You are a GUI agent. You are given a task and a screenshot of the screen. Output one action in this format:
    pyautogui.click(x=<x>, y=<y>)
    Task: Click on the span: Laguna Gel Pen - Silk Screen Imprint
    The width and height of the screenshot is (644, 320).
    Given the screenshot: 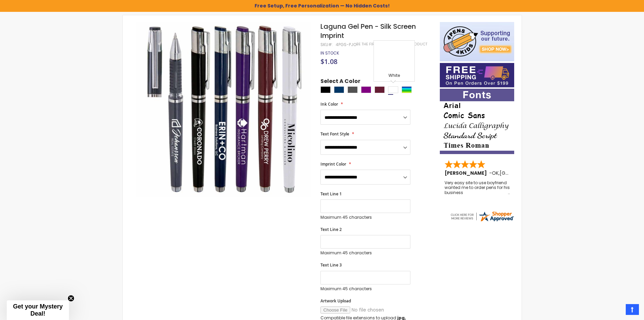 What is the action you would take?
    pyautogui.click(x=368, y=31)
    